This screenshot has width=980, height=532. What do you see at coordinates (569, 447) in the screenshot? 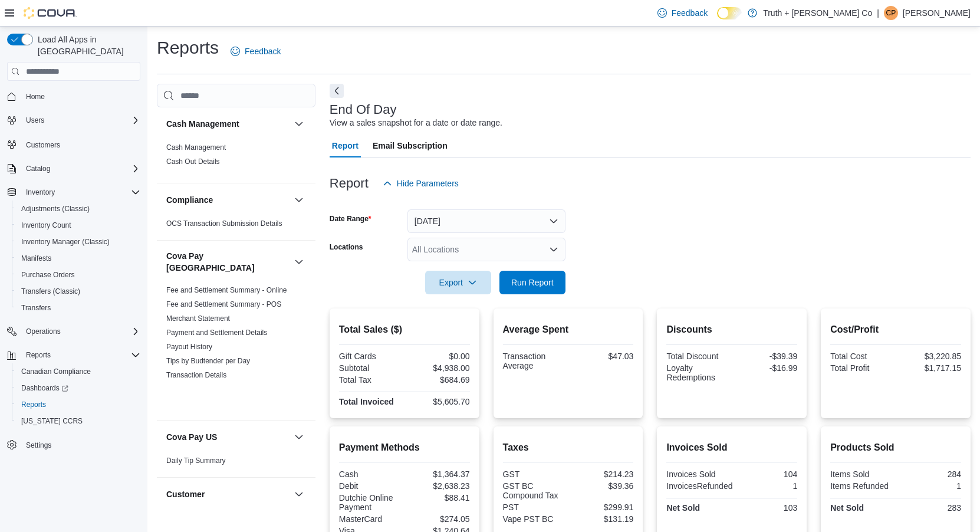
I see `h2: Taxes` at bounding box center [569, 447].